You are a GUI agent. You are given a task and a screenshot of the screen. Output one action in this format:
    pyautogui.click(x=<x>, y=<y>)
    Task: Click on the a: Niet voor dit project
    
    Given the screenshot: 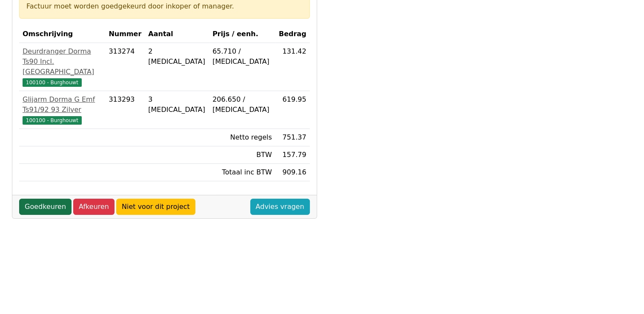 What is the action you would take?
    pyautogui.click(x=156, y=207)
    